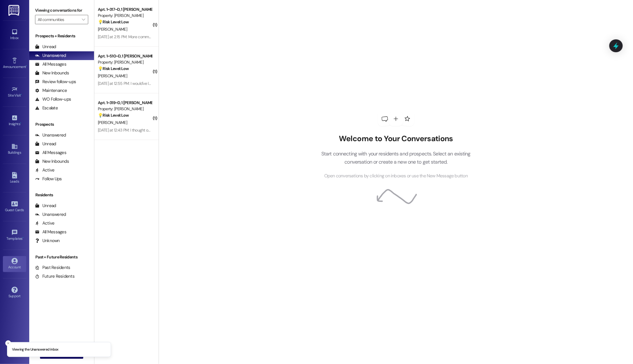 Image resolution: width=633 pixels, height=364 pixels. Describe the element at coordinates (62, 124) in the screenshot. I see `div: Prospects` at that location.